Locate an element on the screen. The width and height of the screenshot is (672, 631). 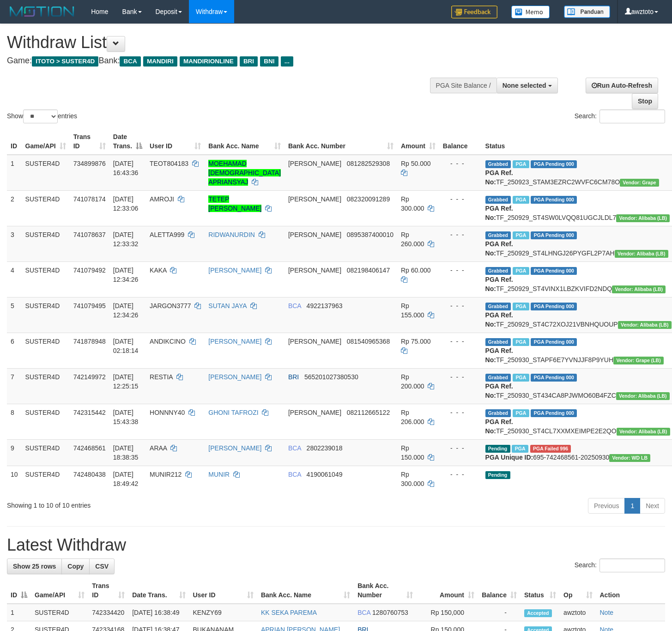
span: Vendor URL: https://settle31.1velocity.biz is located at coordinates (639, 183).